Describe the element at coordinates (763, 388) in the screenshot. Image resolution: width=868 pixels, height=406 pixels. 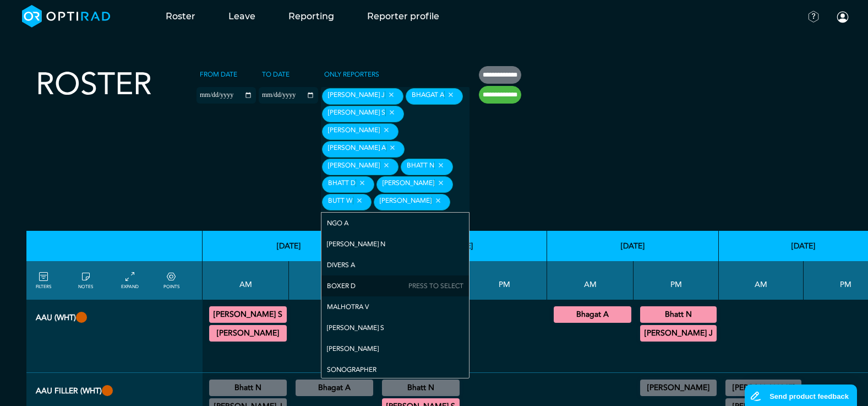
I see `div: Off Site 08:30 - 13:30` at that location.